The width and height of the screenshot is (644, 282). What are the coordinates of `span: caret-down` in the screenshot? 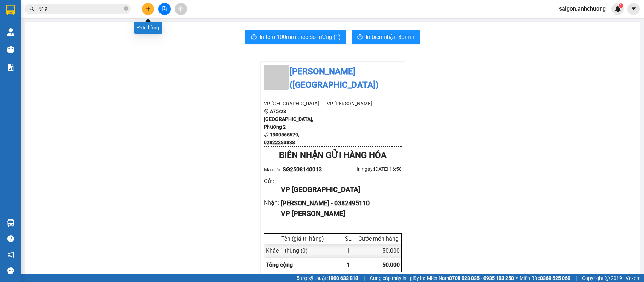 It's located at (634, 9).